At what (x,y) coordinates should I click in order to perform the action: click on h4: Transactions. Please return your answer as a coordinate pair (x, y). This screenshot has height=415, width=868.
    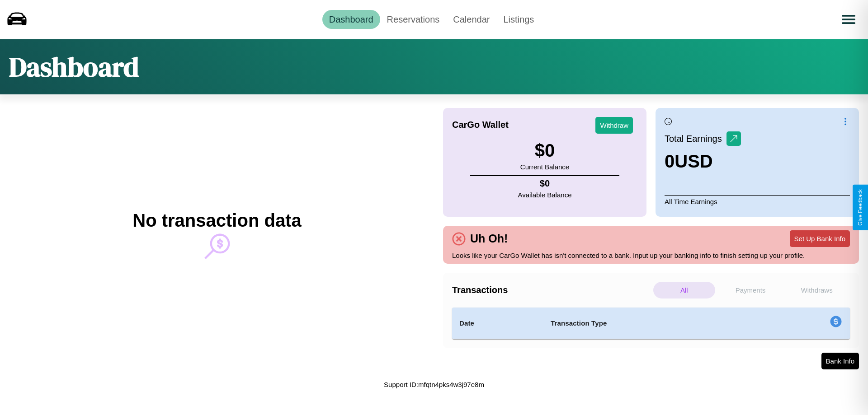
    Looking at the image, I should click on (552, 290).